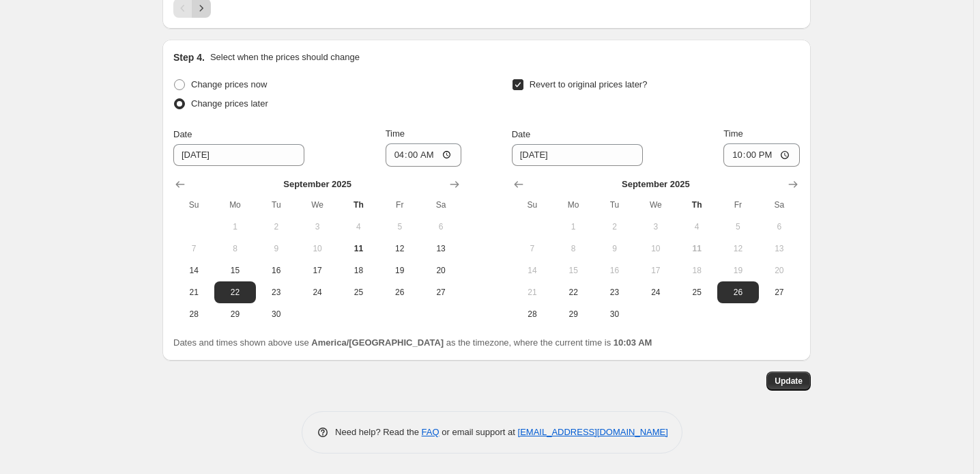  What do you see at coordinates (614, 227) in the screenshot?
I see `span: 2` at bounding box center [614, 227].